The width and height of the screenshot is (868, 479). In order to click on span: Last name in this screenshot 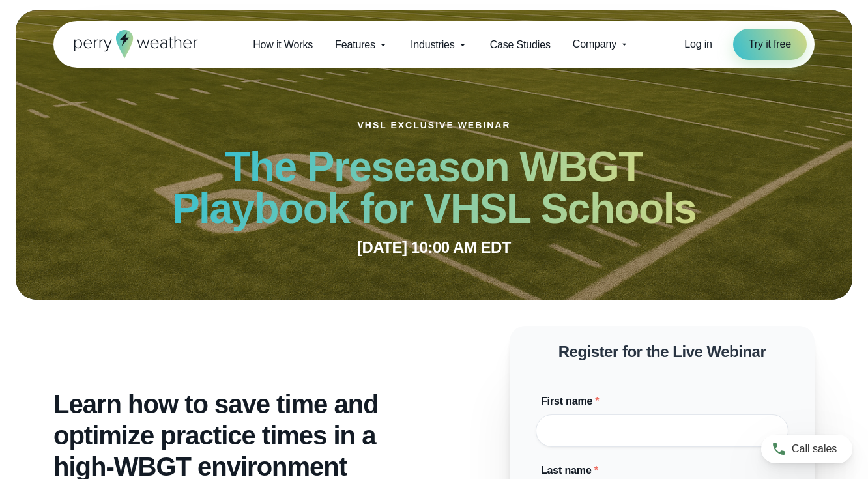, I will do `click(566, 469)`.